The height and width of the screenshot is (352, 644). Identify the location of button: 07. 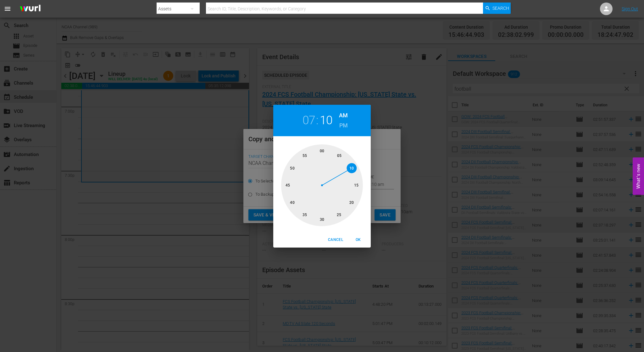
(309, 120).